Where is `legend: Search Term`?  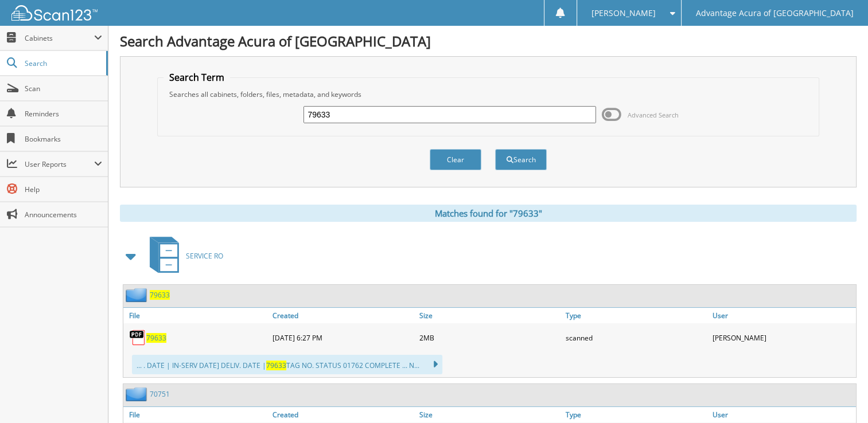 legend: Search Term is located at coordinates (197, 77).